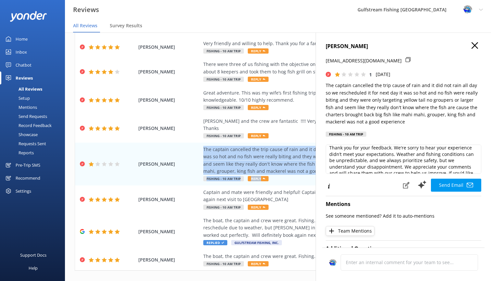 Image resolution: width=491 pixels, height=281 pixels. What do you see at coordinates (126, 26) in the screenshot?
I see `span: Survey Results` at bounding box center [126, 26].